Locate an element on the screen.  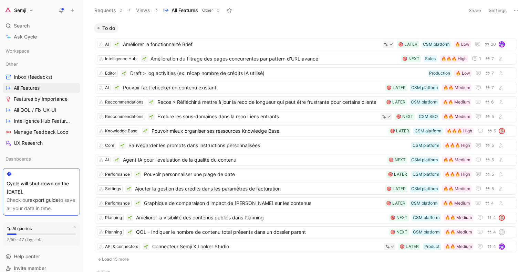
div: Product is located at coordinates (432, 247).